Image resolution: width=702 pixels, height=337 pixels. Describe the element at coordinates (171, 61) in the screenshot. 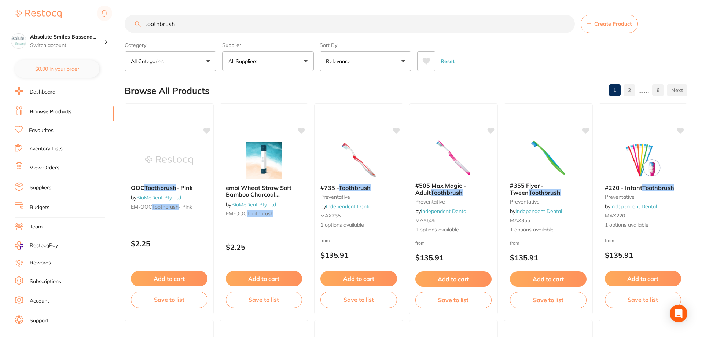

I see `button: All Categories` at that location.